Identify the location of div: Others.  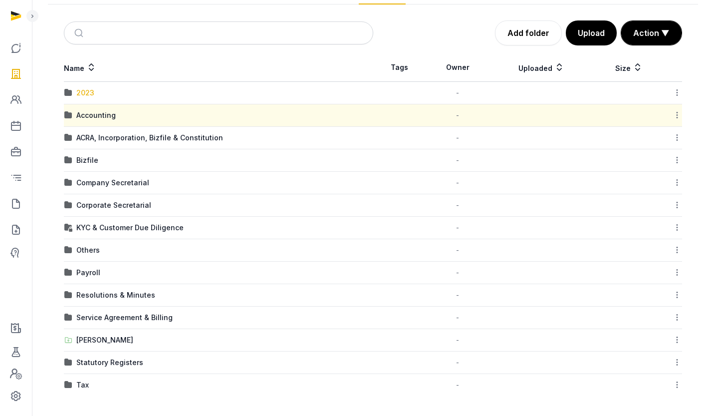
(88, 250).